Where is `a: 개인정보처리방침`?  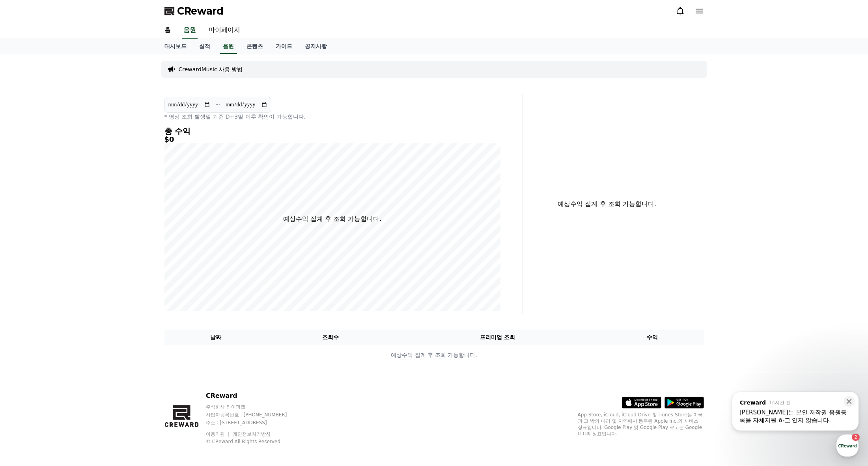
a: 개인정보처리방침 is located at coordinates (252, 435).